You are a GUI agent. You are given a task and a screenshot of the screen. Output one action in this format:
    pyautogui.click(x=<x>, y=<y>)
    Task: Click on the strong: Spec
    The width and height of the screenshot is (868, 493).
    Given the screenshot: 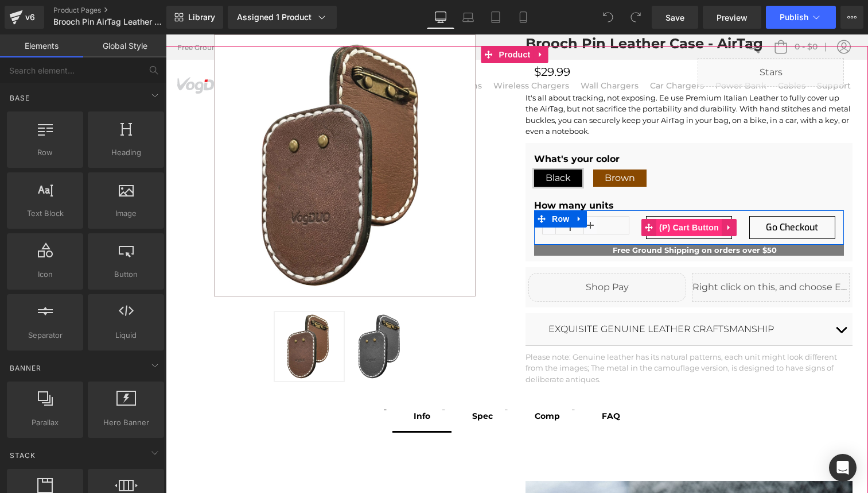 What is the action you would take?
    pyautogui.click(x=317, y=381)
    